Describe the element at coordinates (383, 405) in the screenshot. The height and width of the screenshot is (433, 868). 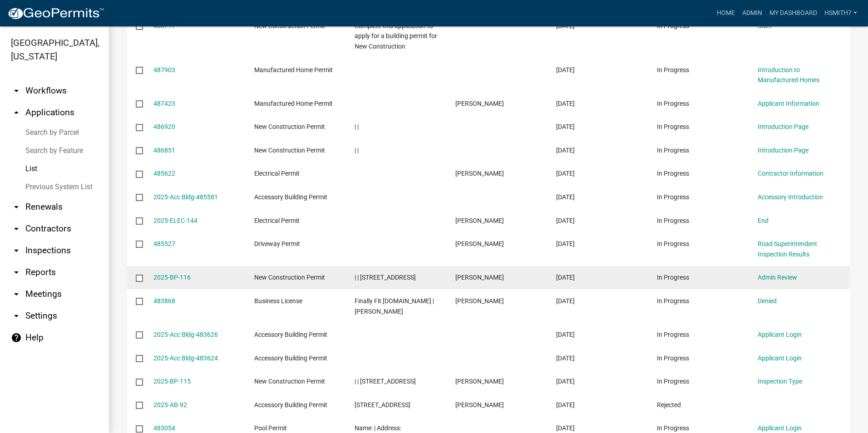
I see `span: 7273 Columbus Hwy` at that location.